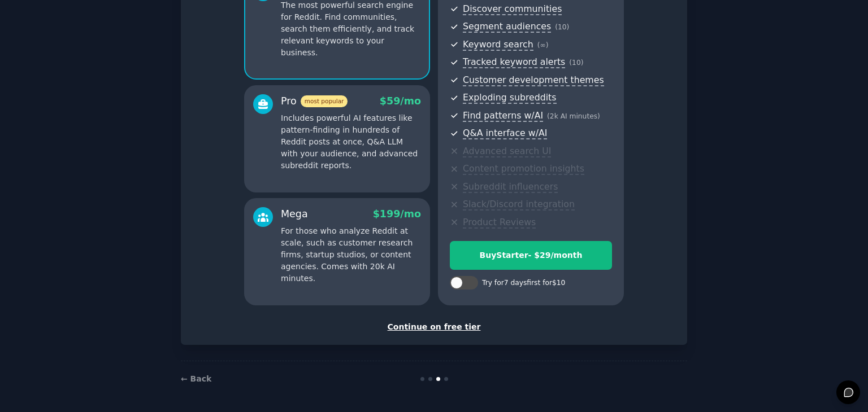 The width and height of the screenshot is (868, 412). I want to click on span: Q&A interface w/AI, so click(504, 133).